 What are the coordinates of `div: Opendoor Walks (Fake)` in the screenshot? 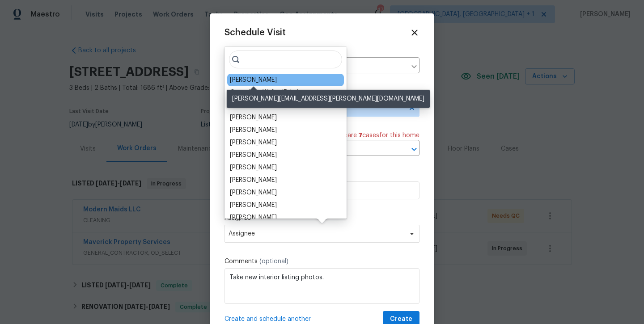 It's located at (265, 92).